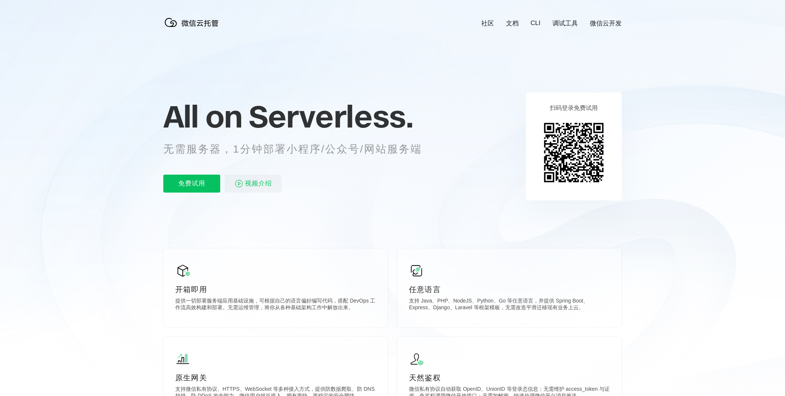  Describe the element at coordinates (275, 290) in the screenshot. I see `p: 开箱即用` at that location.